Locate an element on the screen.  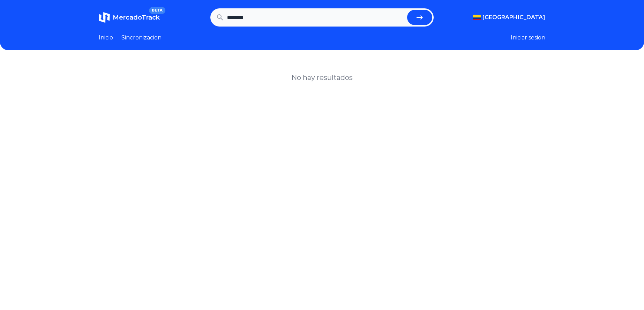
img: Colombia is located at coordinates (477, 17).